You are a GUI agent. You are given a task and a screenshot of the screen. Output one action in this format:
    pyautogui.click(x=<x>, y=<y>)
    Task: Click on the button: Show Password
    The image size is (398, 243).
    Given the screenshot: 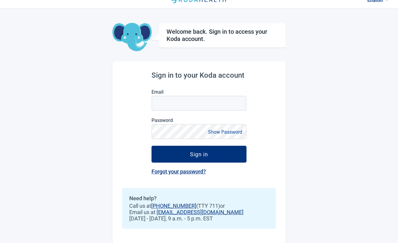 What is the action you would take?
    pyautogui.click(x=225, y=132)
    